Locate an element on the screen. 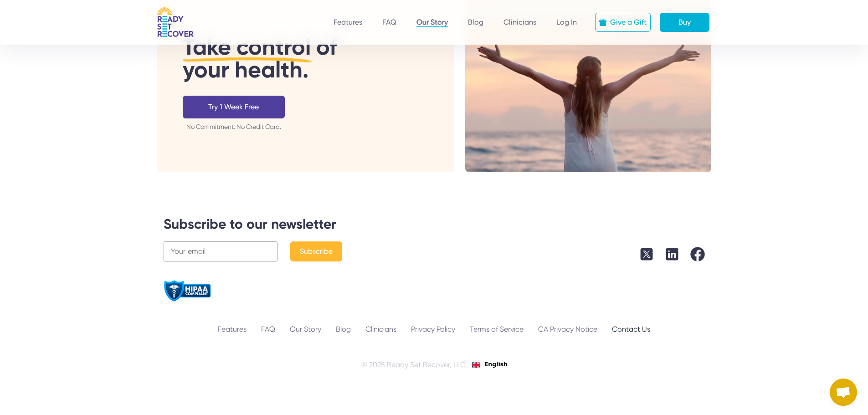  img: X icn is located at coordinates (646, 254).